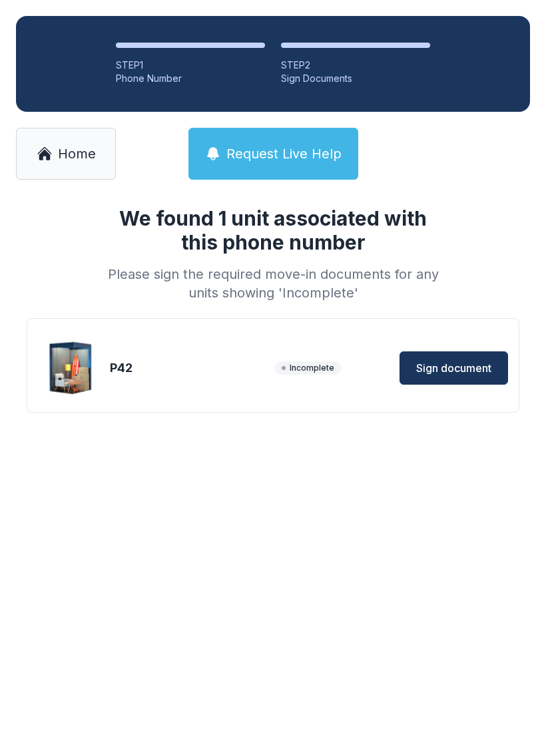  What do you see at coordinates (189, 368) in the screenshot?
I see `div: P42` at bounding box center [189, 368].